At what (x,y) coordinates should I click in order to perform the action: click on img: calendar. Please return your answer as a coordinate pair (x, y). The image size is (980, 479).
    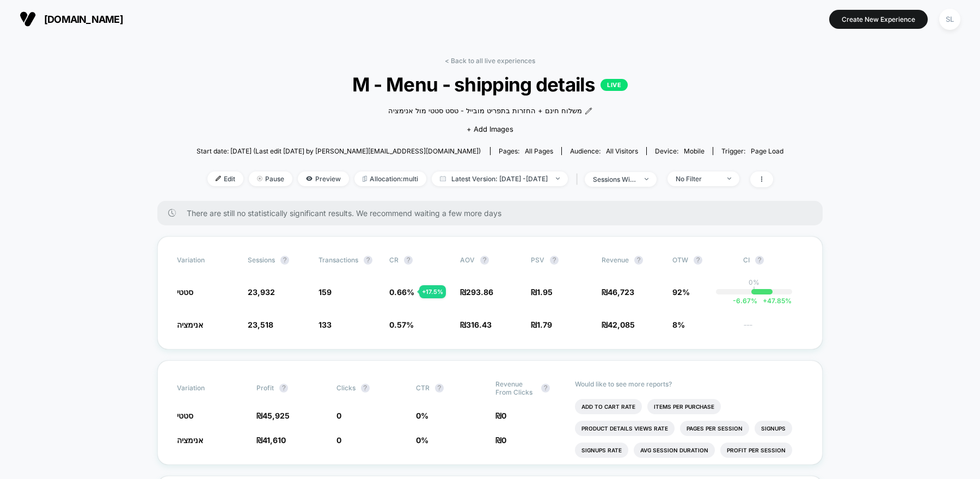
    Looking at the image, I should click on (443, 178).